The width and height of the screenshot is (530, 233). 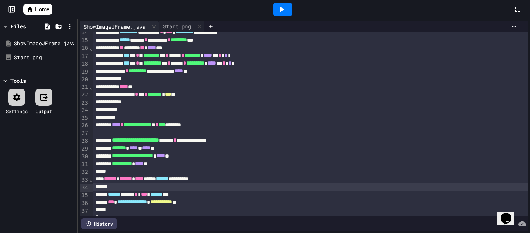 I want to click on div: Tools, so click(x=18, y=80).